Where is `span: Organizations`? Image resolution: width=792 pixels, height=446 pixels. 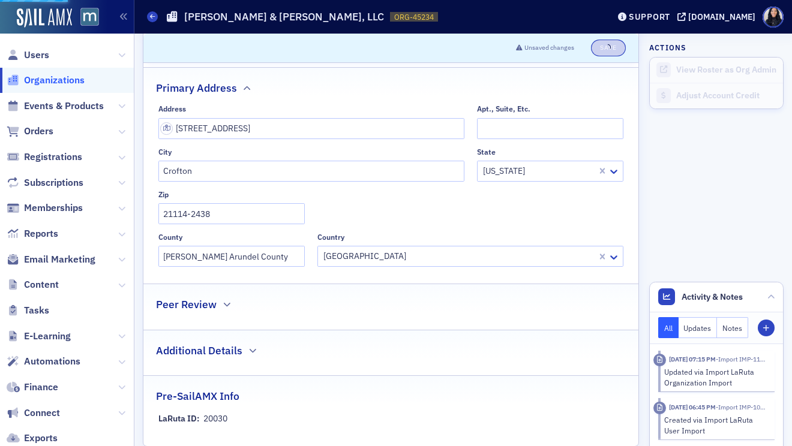 span: Organizations is located at coordinates (54, 80).